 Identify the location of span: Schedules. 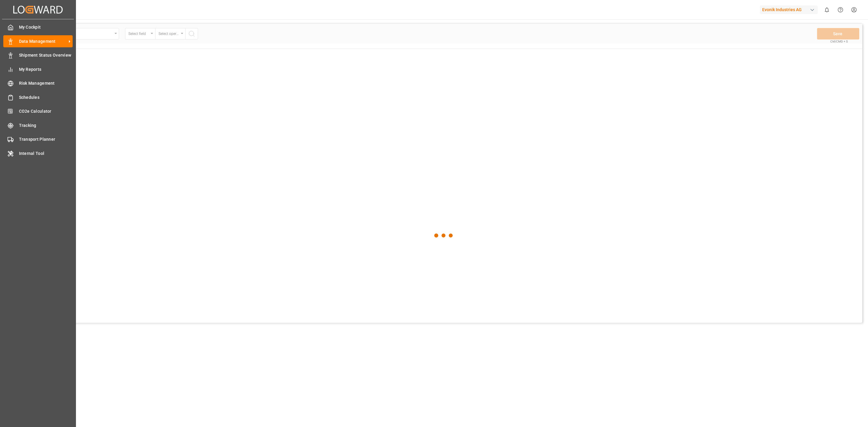
(46, 97).